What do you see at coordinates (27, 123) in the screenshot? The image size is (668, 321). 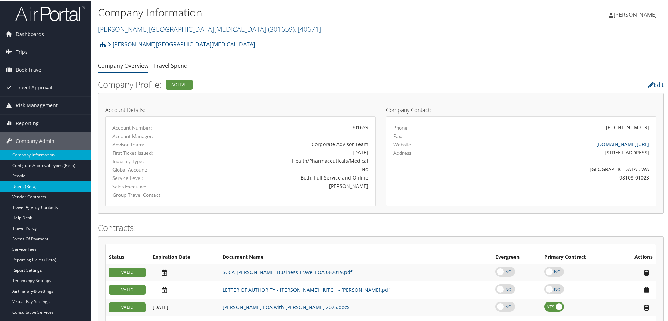 I see `span: Reporting` at bounding box center [27, 123].